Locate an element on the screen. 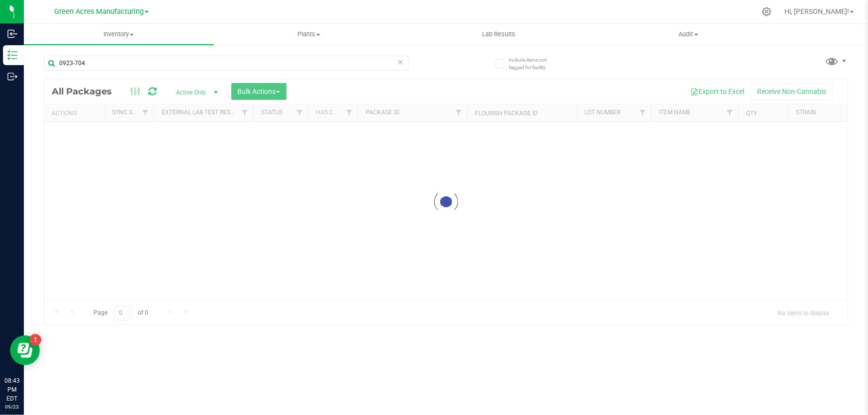 The width and height of the screenshot is (868, 415). span: Green Acres Manufacturing is located at coordinates (99, 11).